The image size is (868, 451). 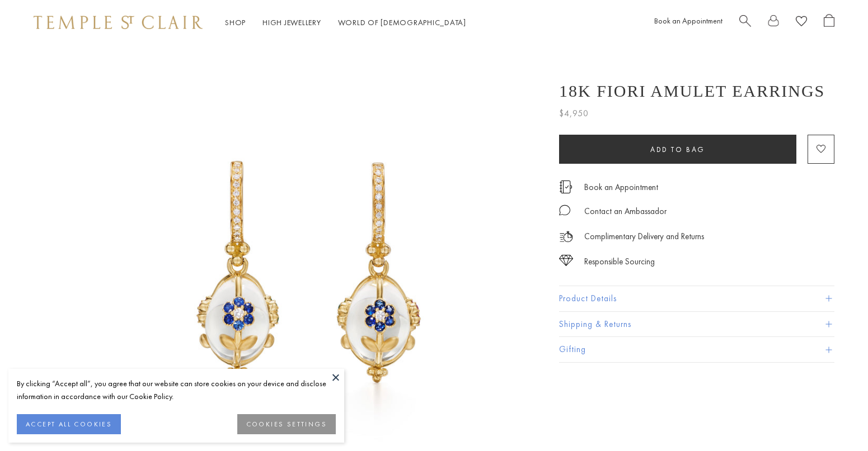 I want to click on button: ACCEPT ALL COOKIES, so click(x=69, y=425).